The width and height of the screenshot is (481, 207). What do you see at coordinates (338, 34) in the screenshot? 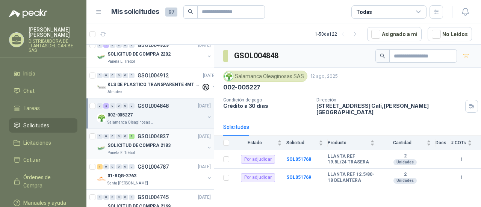
I see `div: 1 - 50 de 122` at bounding box center [338, 34].